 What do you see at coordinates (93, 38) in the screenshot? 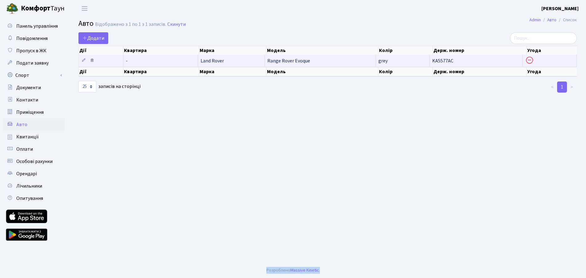
I see `span: Додати` at bounding box center [93, 38].